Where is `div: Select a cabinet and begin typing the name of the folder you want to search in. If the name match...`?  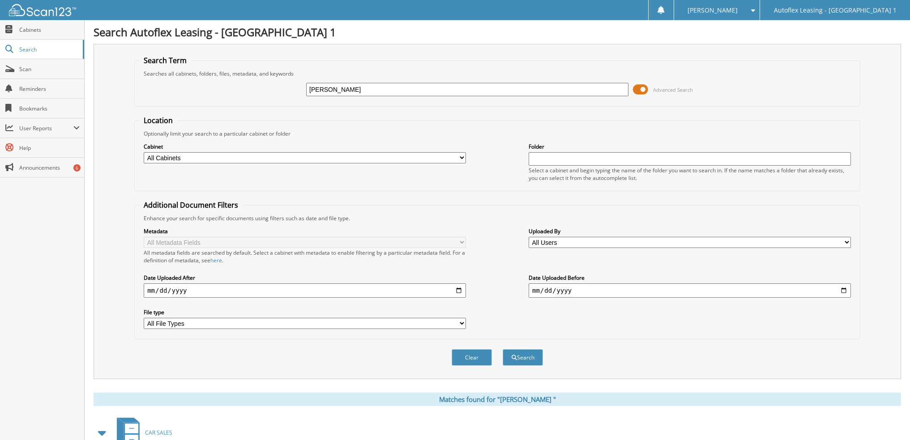 div: Select a cabinet and begin typing the name of the folder you want to search in. If the name match... is located at coordinates (690, 174).